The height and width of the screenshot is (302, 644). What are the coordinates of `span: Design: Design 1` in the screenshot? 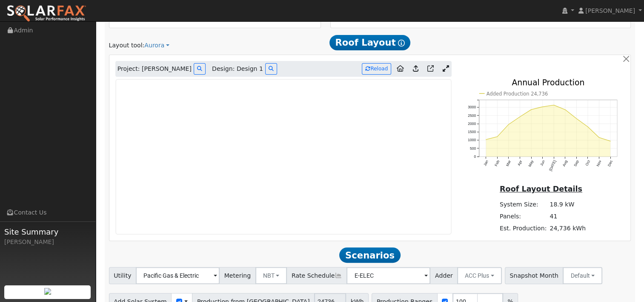 It's located at (238, 69).